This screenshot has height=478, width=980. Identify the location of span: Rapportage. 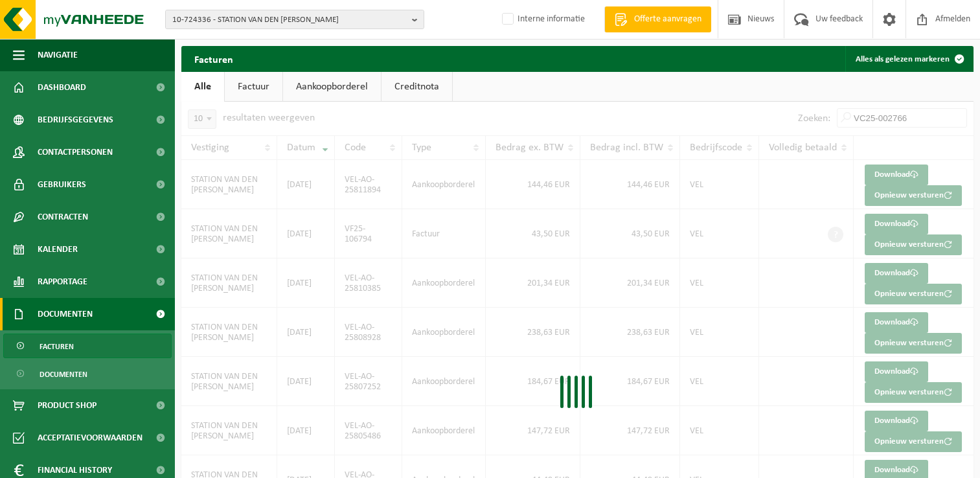
(62, 282).